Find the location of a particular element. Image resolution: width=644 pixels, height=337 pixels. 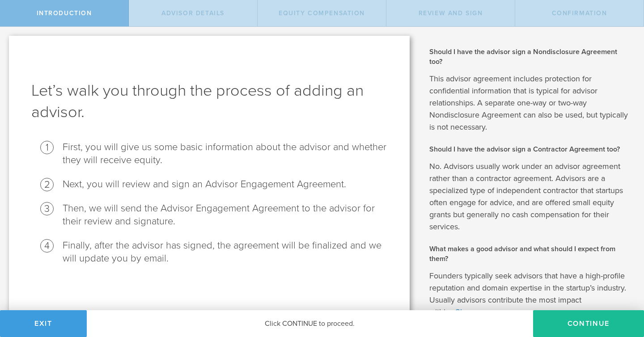

div: Click CONTINUE to proceed. is located at coordinates (310, 324).